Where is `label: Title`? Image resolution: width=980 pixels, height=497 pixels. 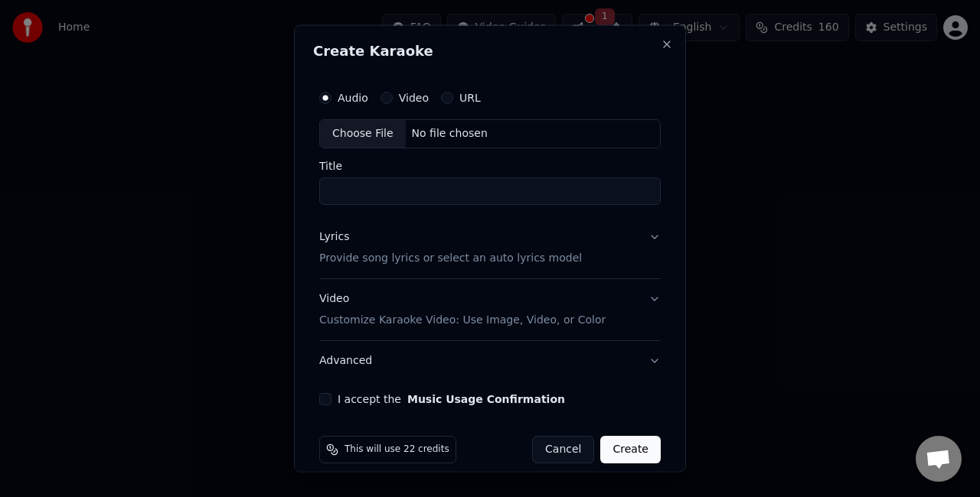 label: Title is located at coordinates (490, 165).